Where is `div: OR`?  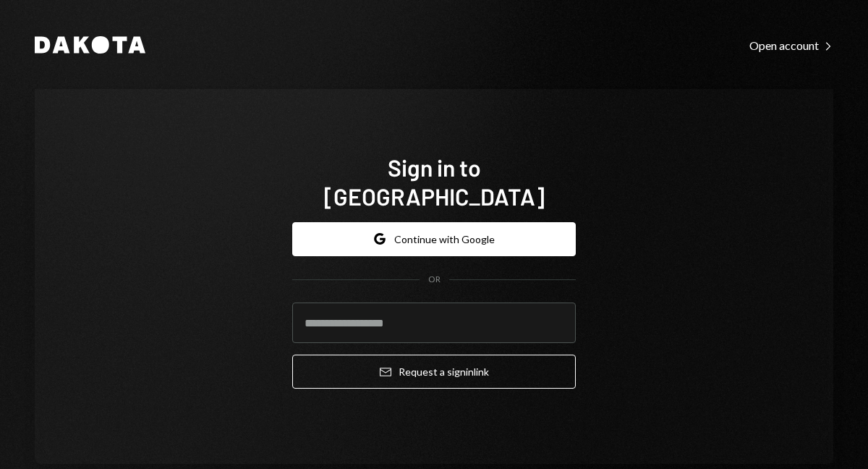 div: OR is located at coordinates (434, 279).